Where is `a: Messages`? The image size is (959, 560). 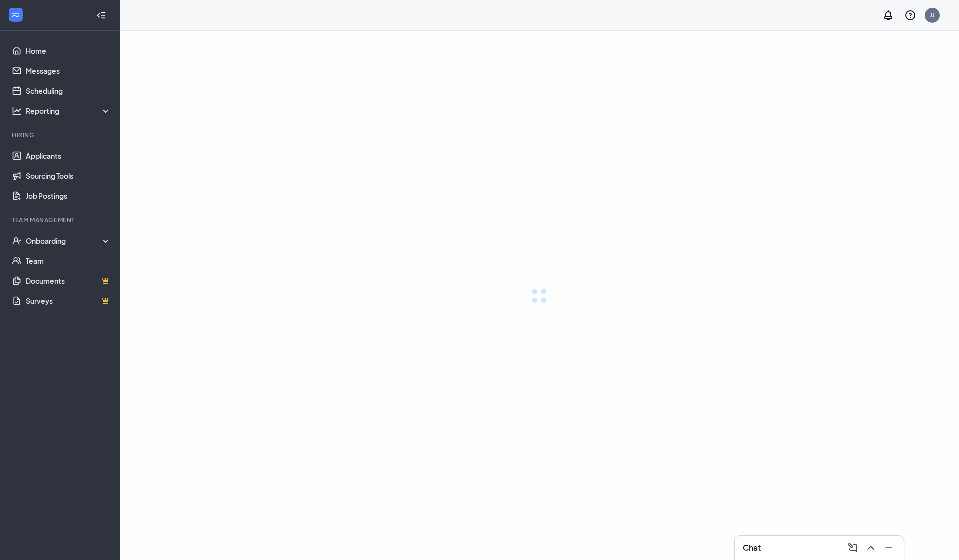 a: Messages is located at coordinates (69, 71).